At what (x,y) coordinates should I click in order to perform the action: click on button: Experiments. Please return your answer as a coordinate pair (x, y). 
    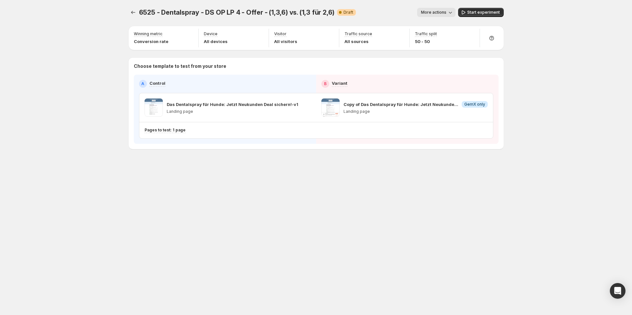
    Looking at the image, I should click on (133, 12).